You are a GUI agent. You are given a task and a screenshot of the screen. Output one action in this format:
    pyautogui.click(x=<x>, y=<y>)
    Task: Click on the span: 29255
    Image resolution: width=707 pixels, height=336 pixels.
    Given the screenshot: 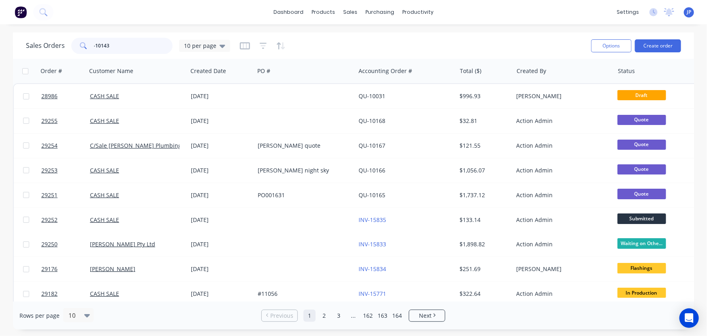 What is the action you would take?
    pyautogui.click(x=49, y=121)
    